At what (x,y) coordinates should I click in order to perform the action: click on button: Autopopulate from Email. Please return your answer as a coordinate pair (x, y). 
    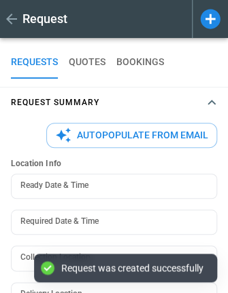
    Looking at the image, I should click on (131, 135).